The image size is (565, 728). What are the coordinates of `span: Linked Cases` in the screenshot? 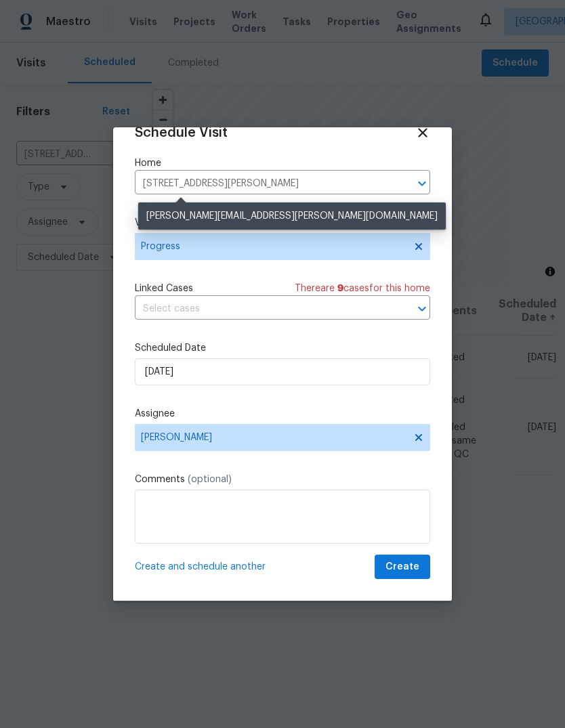 It's located at (164, 289).